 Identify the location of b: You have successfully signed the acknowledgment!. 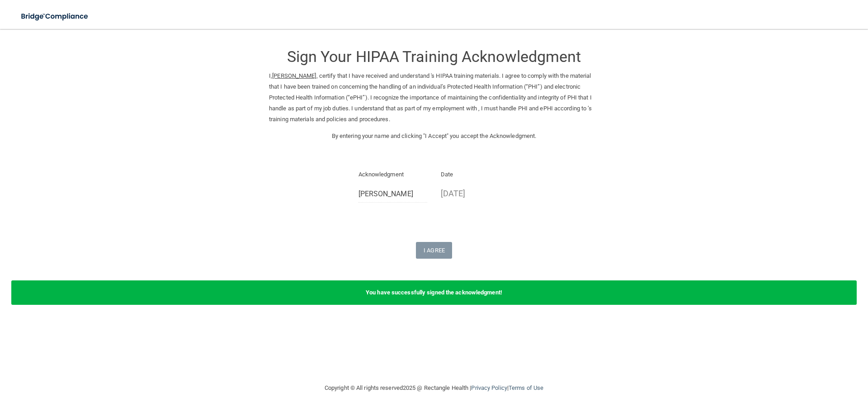
(434, 292).